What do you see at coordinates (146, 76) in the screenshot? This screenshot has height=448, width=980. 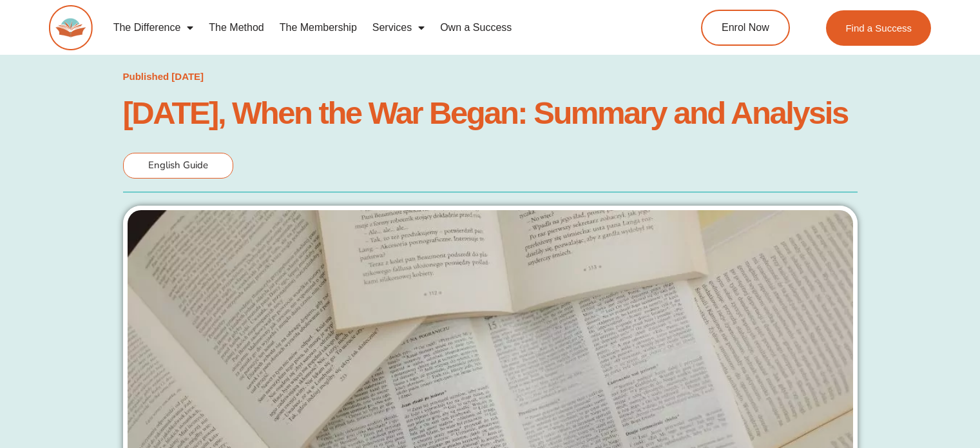 I see `span: Published` at bounding box center [146, 76].